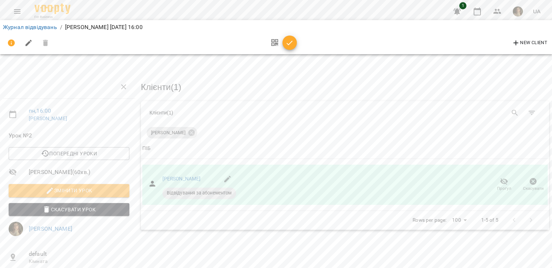 Image resolution: width=552 pixels, height=268 pixels. I want to click on span: Скасувати, so click(533, 189).